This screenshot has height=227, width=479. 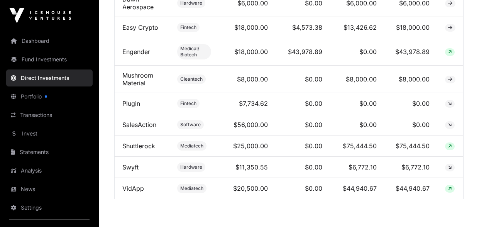 I want to click on span: Medical/ Biotech, so click(x=194, y=52).